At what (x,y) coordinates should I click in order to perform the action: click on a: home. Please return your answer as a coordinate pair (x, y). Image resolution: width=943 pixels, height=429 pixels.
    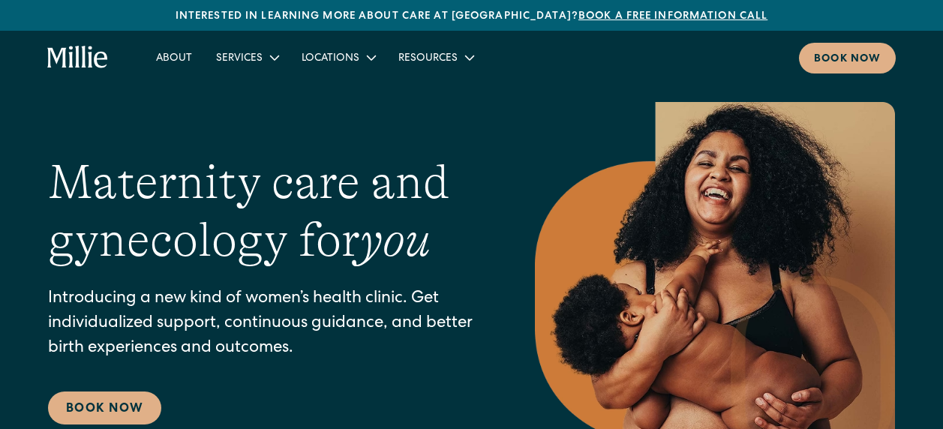
    Looking at the image, I should click on (77, 58).